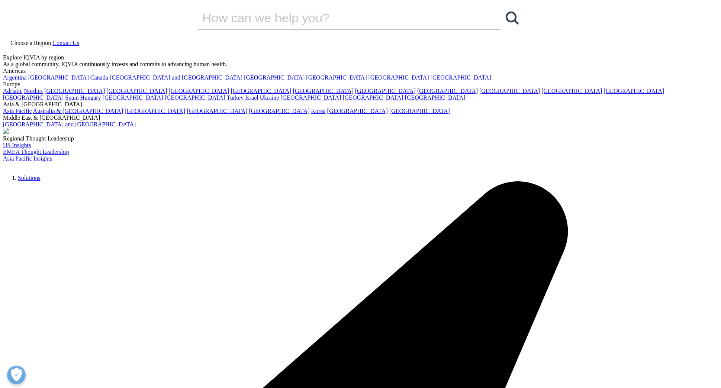  Describe the element at coordinates (36, 152) in the screenshot. I see `span: EMEA Thought Leadership` at that location.